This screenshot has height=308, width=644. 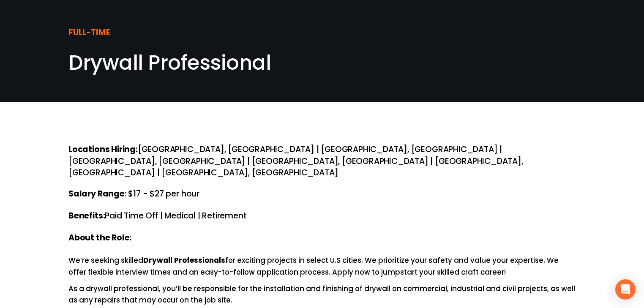 I want to click on strong: Benefits:, so click(x=87, y=217).